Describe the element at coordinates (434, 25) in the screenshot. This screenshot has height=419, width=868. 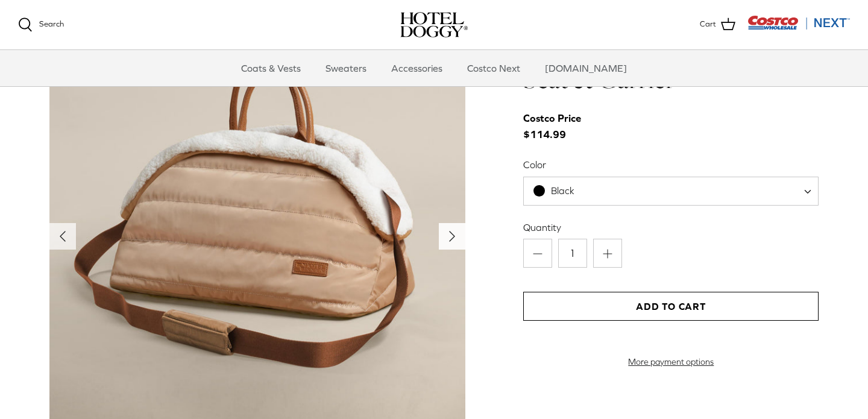
I see `a: hoteldoggy.com hoteldoggycom` at that location.